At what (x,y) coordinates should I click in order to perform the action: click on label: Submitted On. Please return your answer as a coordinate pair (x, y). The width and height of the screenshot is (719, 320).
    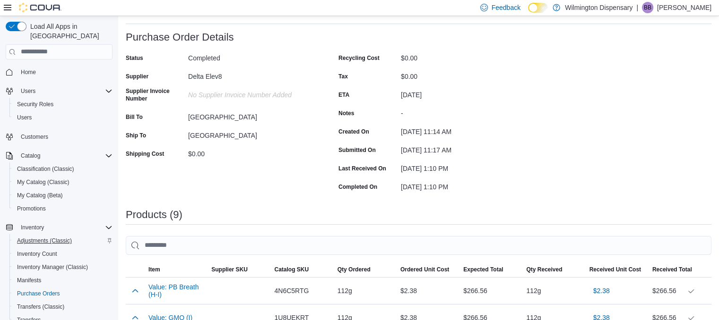
    Looking at the image, I should click on (357, 150).